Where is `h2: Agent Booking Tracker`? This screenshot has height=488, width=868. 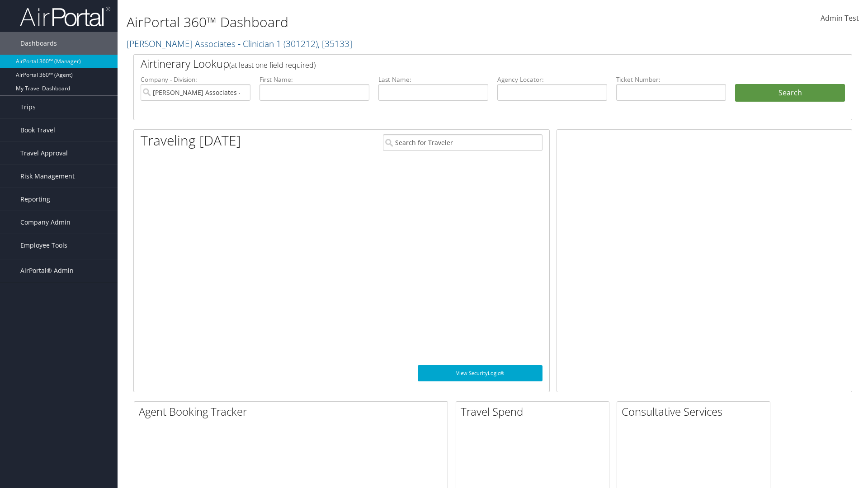 h2: Agent Booking Tracker is located at coordinates (293, 411).